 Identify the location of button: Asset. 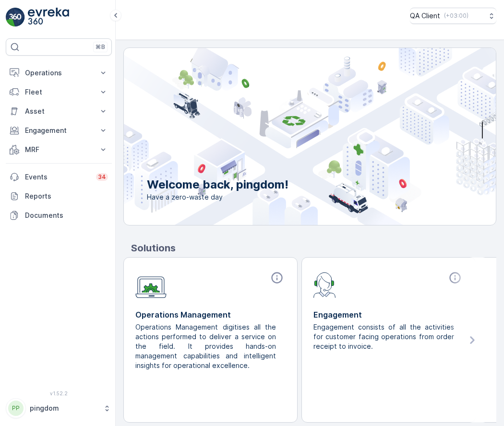
(58, 111).